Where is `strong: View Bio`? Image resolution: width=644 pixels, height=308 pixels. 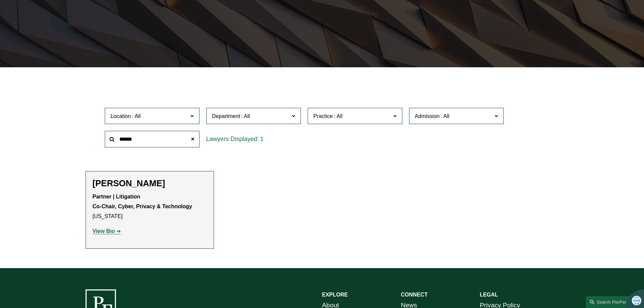
strong: View Bio is located at coordinates (104, 231).